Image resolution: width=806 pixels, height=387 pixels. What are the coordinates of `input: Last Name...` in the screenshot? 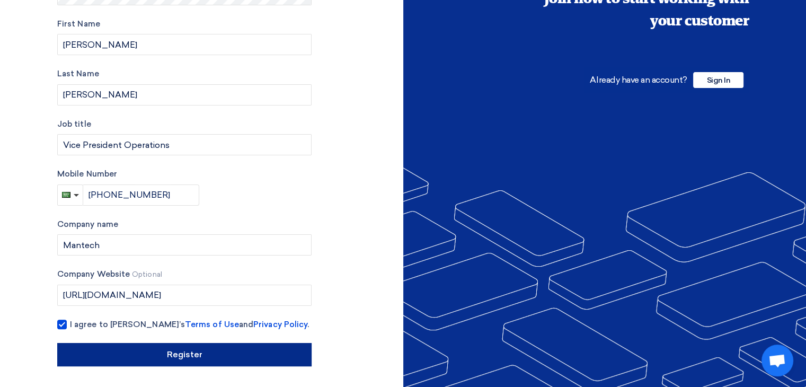 It's located at (184, 95).